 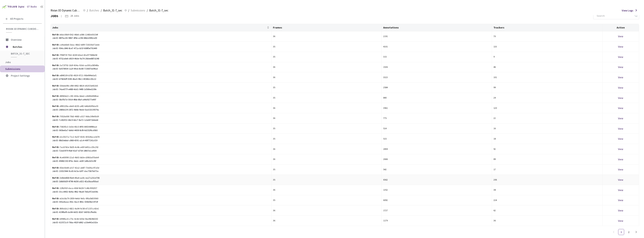 What do you see at coordinates (621, 232) in the screenshot?
I see `a: 1` at bounding box center [621, 232].